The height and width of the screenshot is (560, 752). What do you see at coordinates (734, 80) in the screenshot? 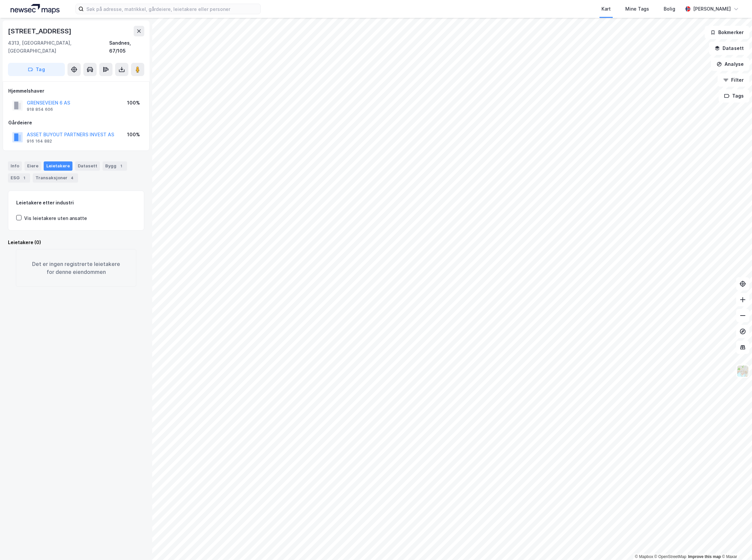
I see `button: Filter` at bounding box center [734, 80].